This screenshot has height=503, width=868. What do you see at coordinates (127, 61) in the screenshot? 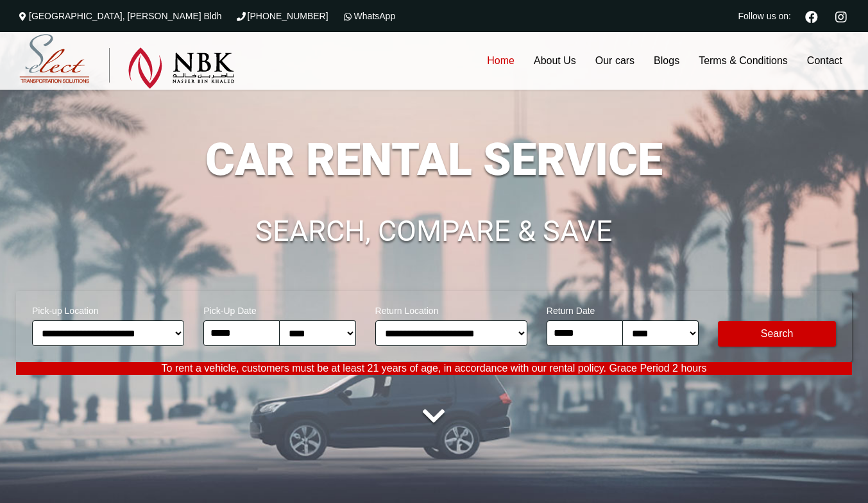
I see `img: Select Rent a Car` at bounding box center [127, 61].